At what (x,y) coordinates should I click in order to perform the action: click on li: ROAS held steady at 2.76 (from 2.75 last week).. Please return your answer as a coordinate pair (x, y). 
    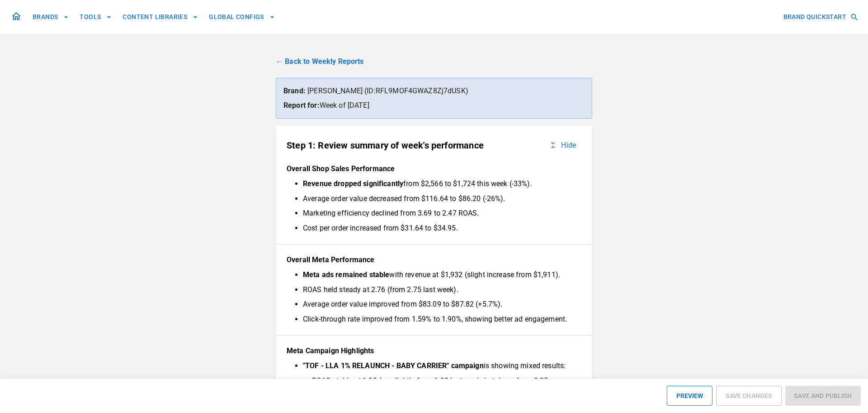
    Looking at the image, I should click on (439, 289).